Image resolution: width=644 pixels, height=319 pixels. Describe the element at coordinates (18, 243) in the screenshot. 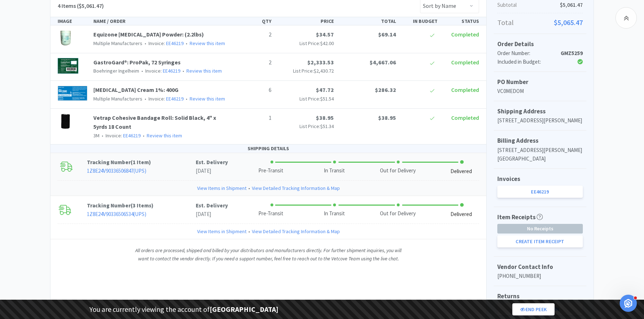

I see `span: Home` at that location.